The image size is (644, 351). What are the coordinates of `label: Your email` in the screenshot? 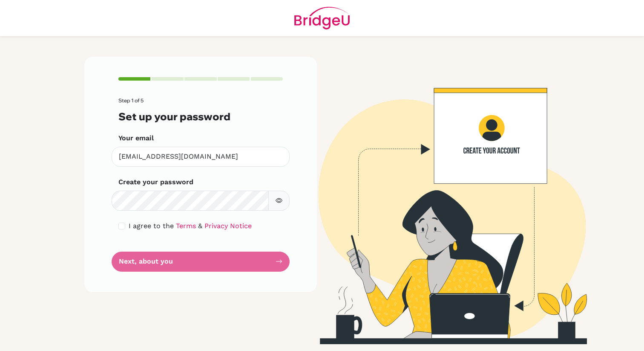 It's located at (136, 138).